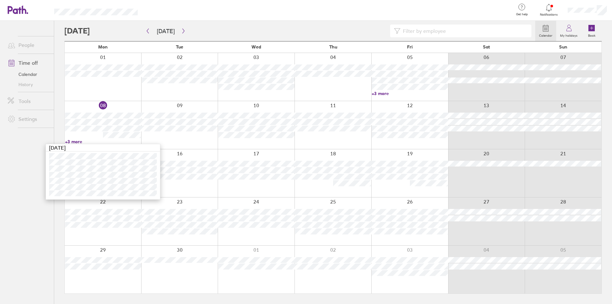 The height and width of the screenshot is (304, 612). Describe the element at coordinates (464, 31) in the screenshot. I see `input: Filter by employee` at that location.